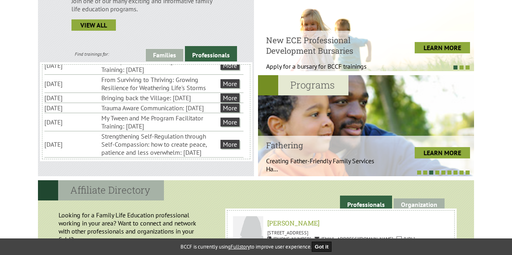 Image resolution: width=512 pixels, height=255 pixels. What do you see at coordinates (164, 55) in the screenshot?
I see `a: Families` at bounding box center [164, 55].